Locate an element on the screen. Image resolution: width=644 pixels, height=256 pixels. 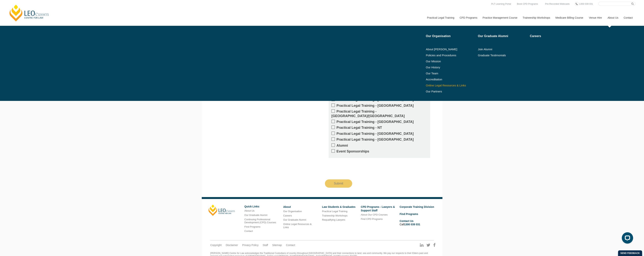
label: Alumni is located at coordinates (380, 145).